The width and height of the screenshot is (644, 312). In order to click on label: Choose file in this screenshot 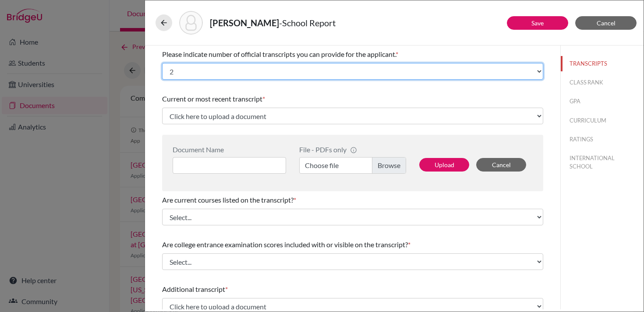, I will do `click(353, 165)`.